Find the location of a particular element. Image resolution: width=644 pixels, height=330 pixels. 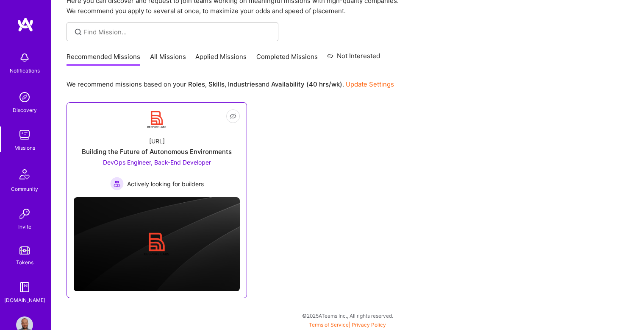

img: Actively looking for builders is located at coordinates (117, 184).